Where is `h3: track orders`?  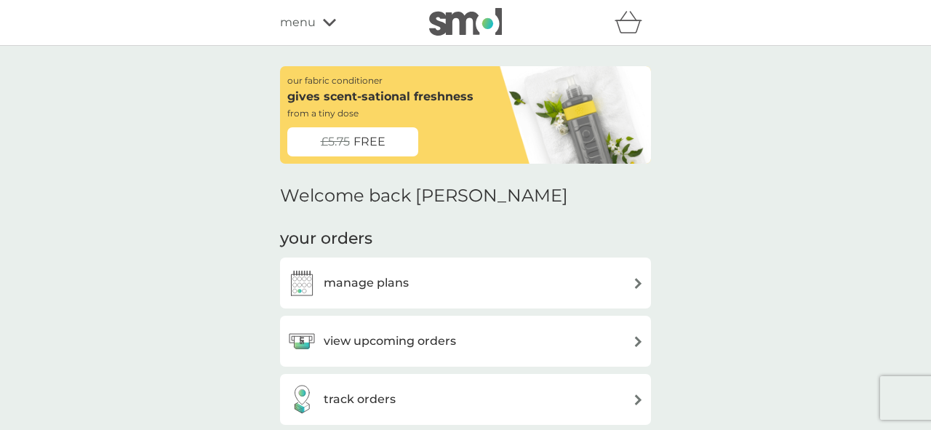 h3: track orders is located at coordinates (359, 399).